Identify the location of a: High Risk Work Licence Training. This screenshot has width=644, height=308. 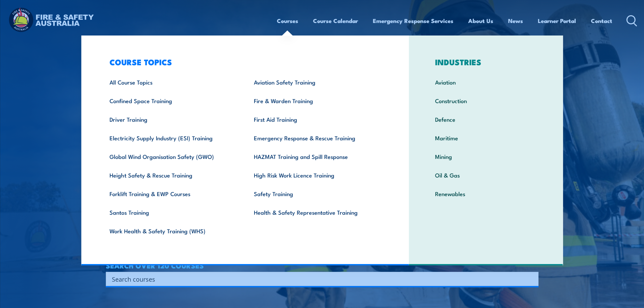
(315, 175).